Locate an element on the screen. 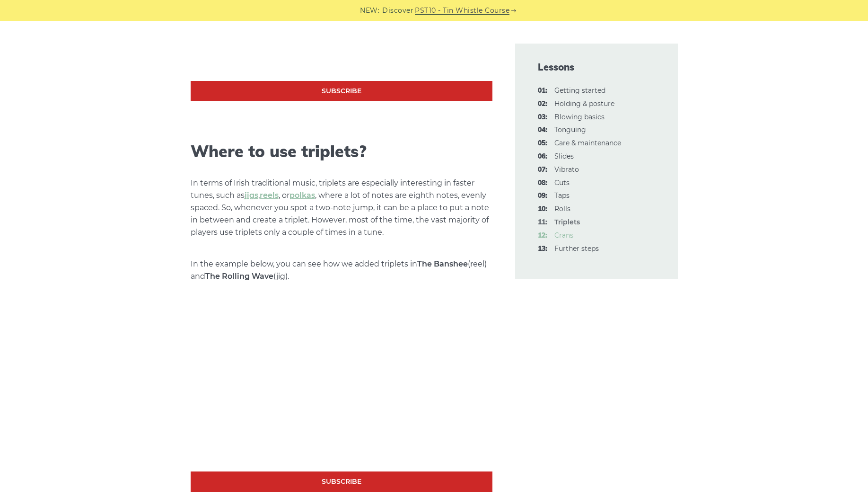 Image resolution: width=868 pixels, height=498 pixels. a: 09:Taps is located at coordinates (562, 196).